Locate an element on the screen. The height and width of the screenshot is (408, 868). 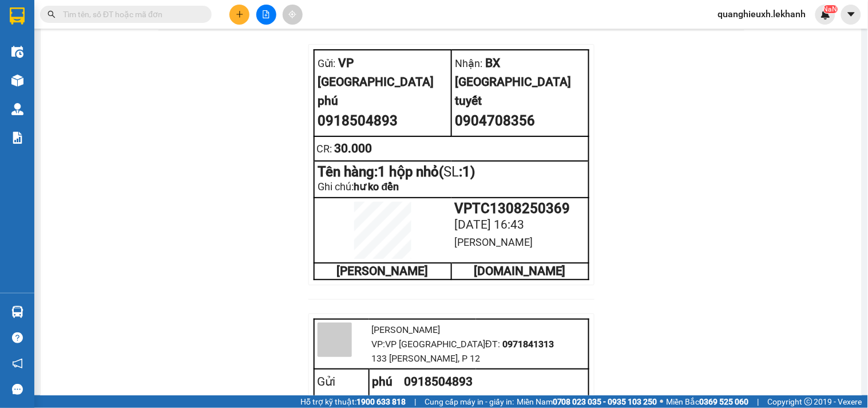
span: question-circle is located at coordinates (18, 337).